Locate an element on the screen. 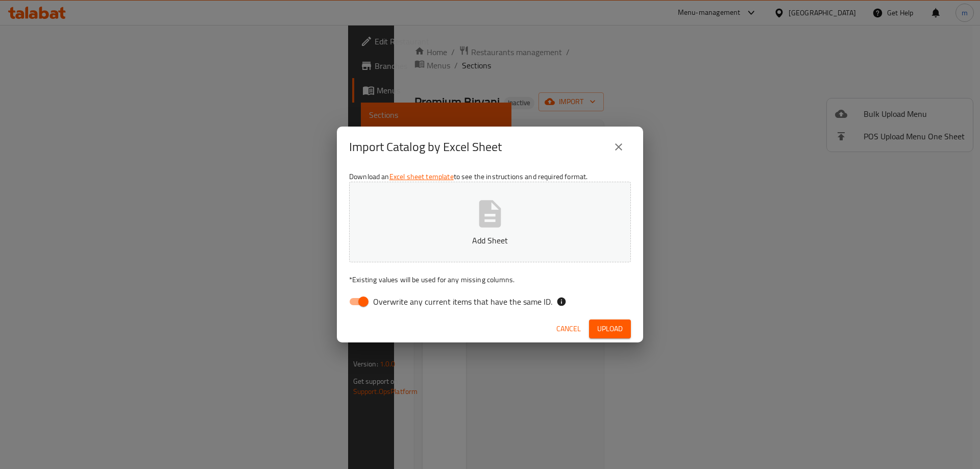  h2: Import Catalog by Excel Sheet is located at coordinates (425, 147).